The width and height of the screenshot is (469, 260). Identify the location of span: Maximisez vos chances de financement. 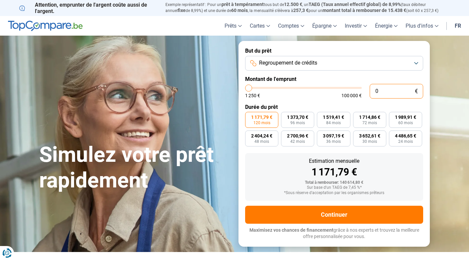
(292, 230).